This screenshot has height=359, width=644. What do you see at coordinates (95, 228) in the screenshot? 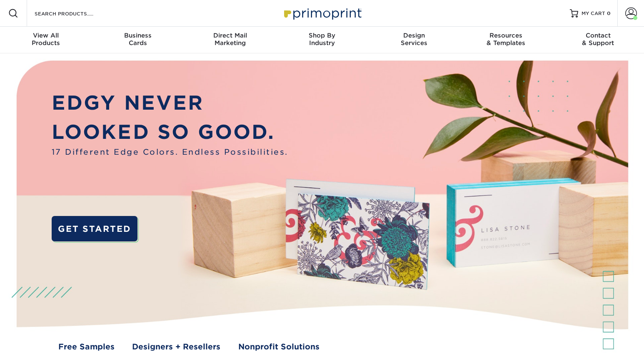
I see `a: GET STARTED` at bounding box center [95, 228].